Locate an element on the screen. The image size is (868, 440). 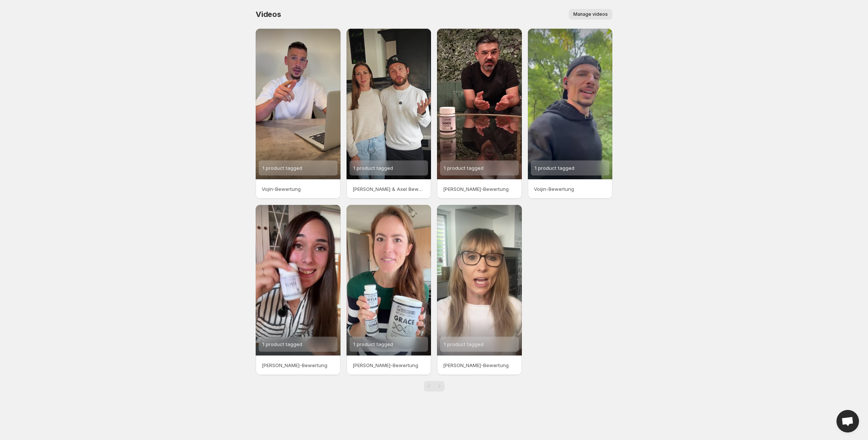
span: Manage videos is located at coordinates (591, 14).